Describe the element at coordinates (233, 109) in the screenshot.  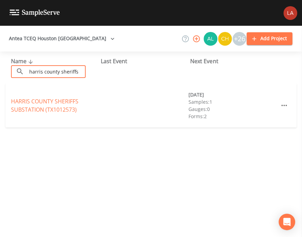
I see `div: Gauges: 0` at that location.